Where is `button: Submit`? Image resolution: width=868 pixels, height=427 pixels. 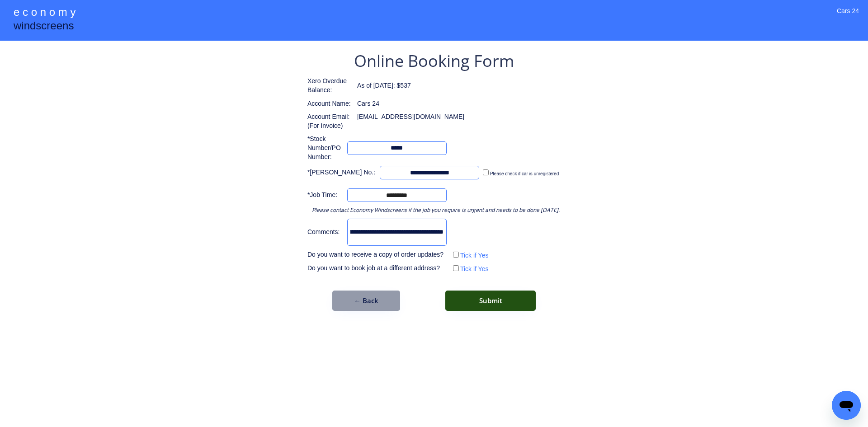 button: Submit is located at coordinates (490, 301).